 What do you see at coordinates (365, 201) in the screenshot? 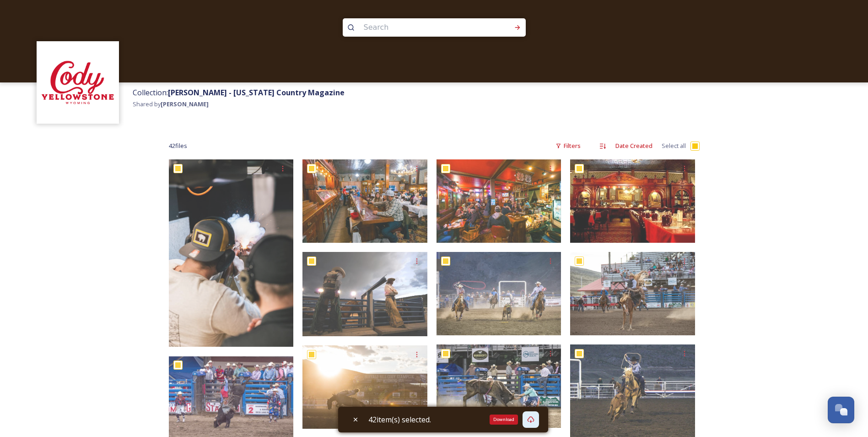
I see `img: parkcountybar.jpg` at bounding box center [365, 201].